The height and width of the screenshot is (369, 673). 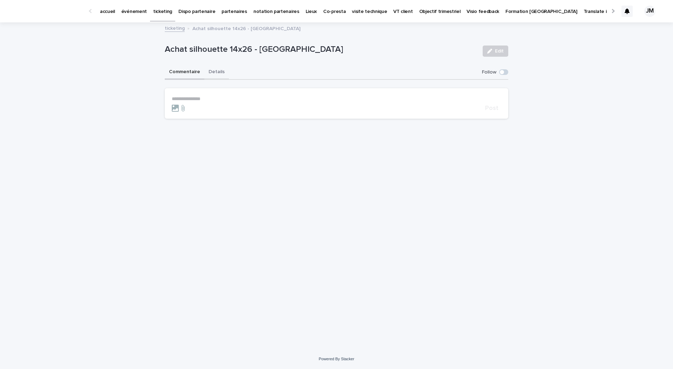 What do you see at coordinates (489, 72) in the screenshot?
I see `p: Follow` at bounding box center [489, 72].